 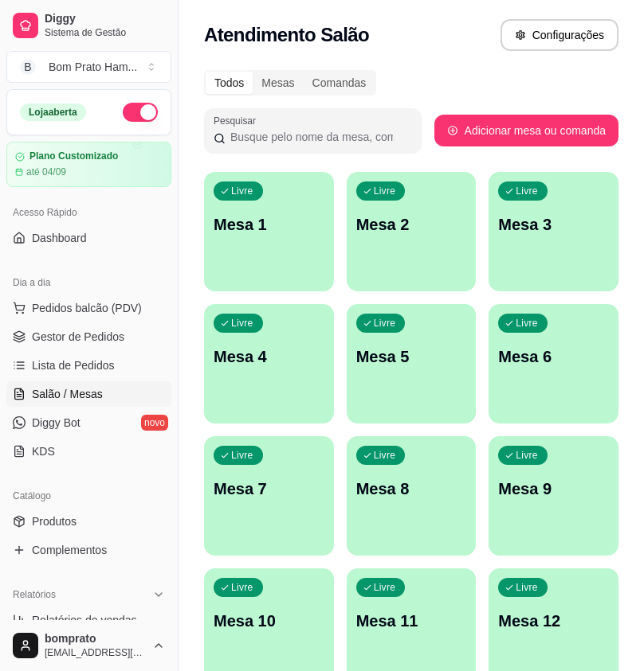 I want to click on span: B, so click(x=28, y=66).